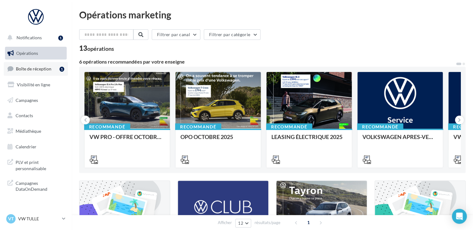  Describe the element at coordinates (40, 185) in the screenshot. I see `span: Campagnes DataOnDemand` at that location.